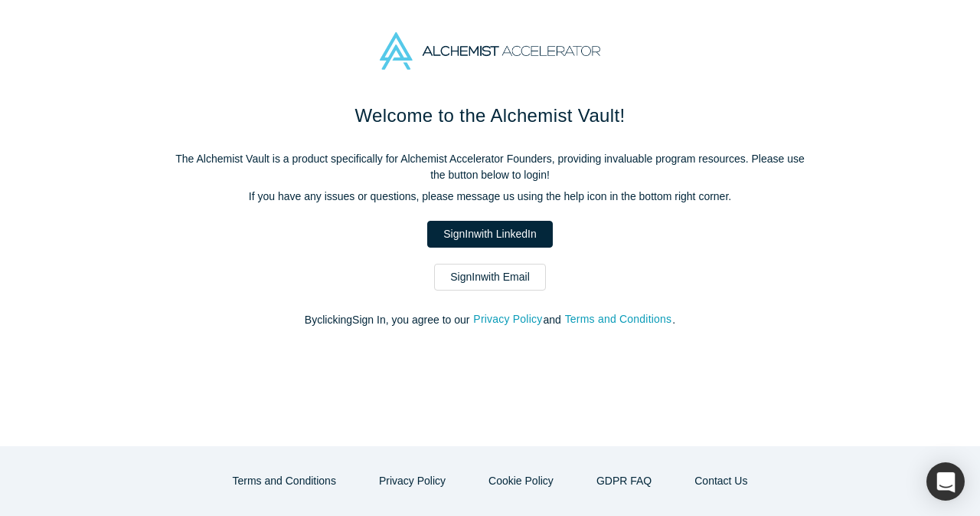 Image resolution: width=980 pixels, height=516 pixels. Describe the element at coordinates (490, 319) in the screenshot. I see `p: By clicking Sign In , you agree to our and .` at that location.